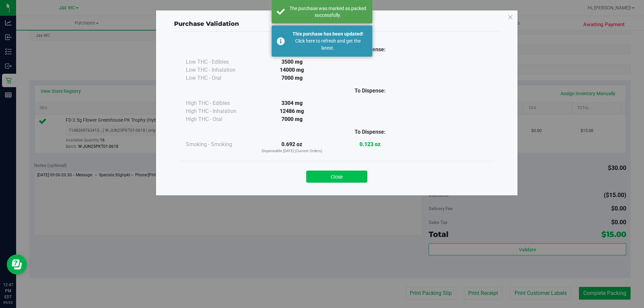 This screenshot has width=644, height=308. Describe the element at coordinates (292, 103) in the screenshot. I see `div: 3304 mg` at that location.